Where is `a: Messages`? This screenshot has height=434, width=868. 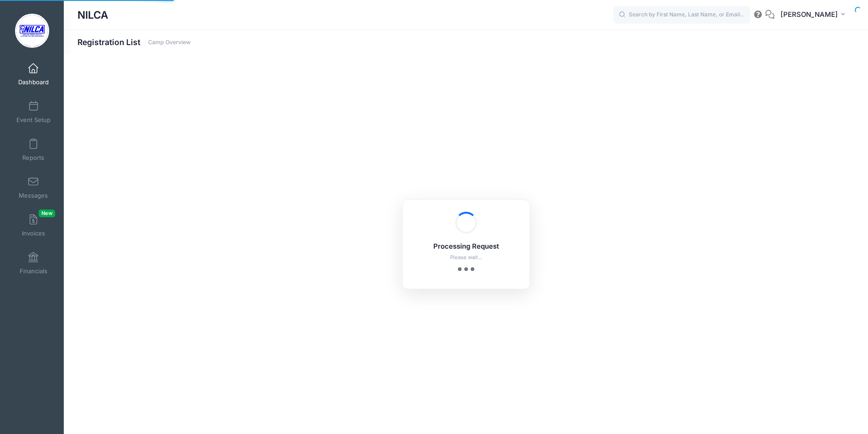 a: Messages is located at coordinates (34, 188).